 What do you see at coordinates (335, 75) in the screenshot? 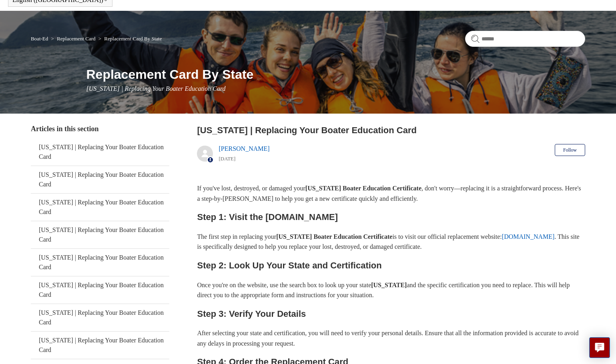
I see `h1: Replacement Card By State` at bounding box center [335, 75].